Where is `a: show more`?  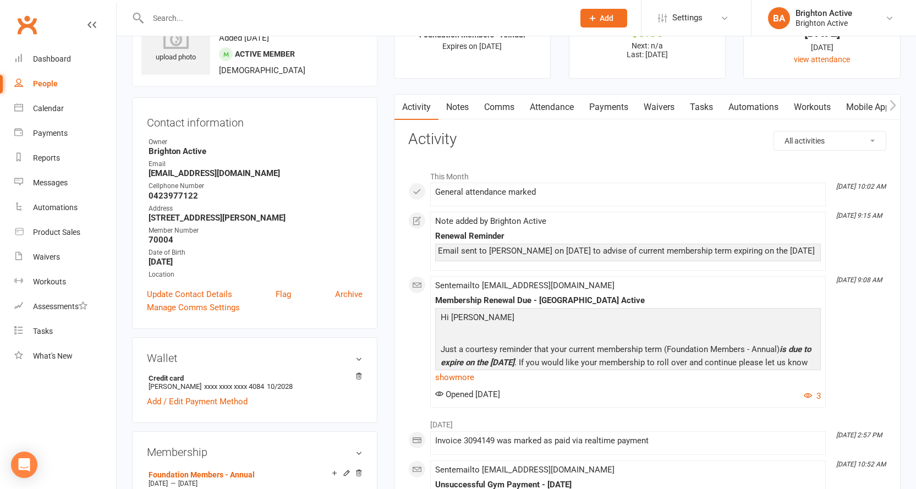
a: show more is located at coordinates (627, 377).